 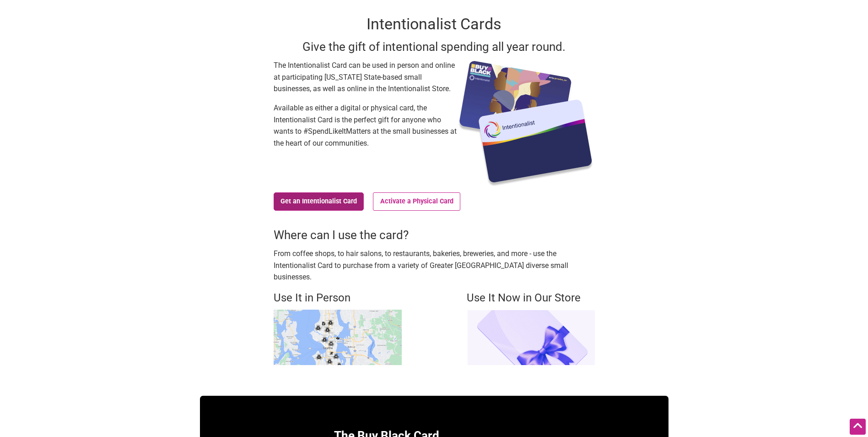 I want to click on h3: Where can I use the card?, so click(x=434, y=235).